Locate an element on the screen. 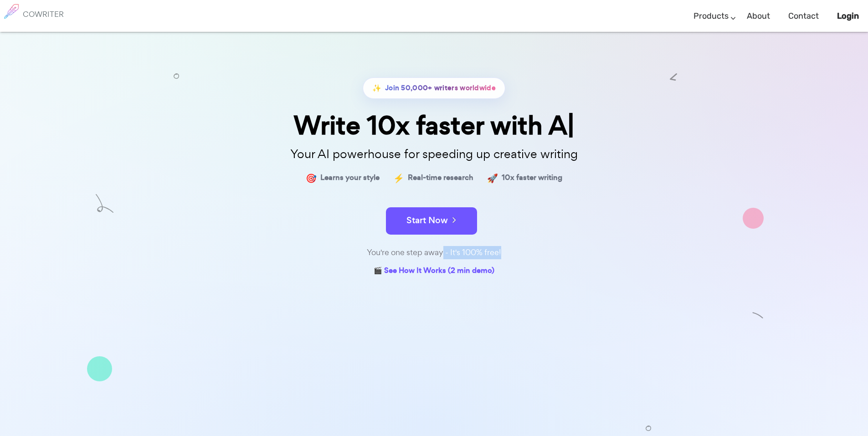 The width and height of the screenshot is (868, 436). span: Join 50,000+ writers worldwide is located at coordinates (440, 88).